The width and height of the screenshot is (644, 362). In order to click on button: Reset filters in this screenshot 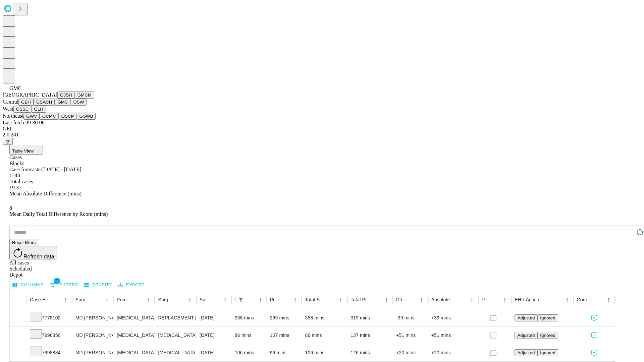, I will do `click(24, 242)`.